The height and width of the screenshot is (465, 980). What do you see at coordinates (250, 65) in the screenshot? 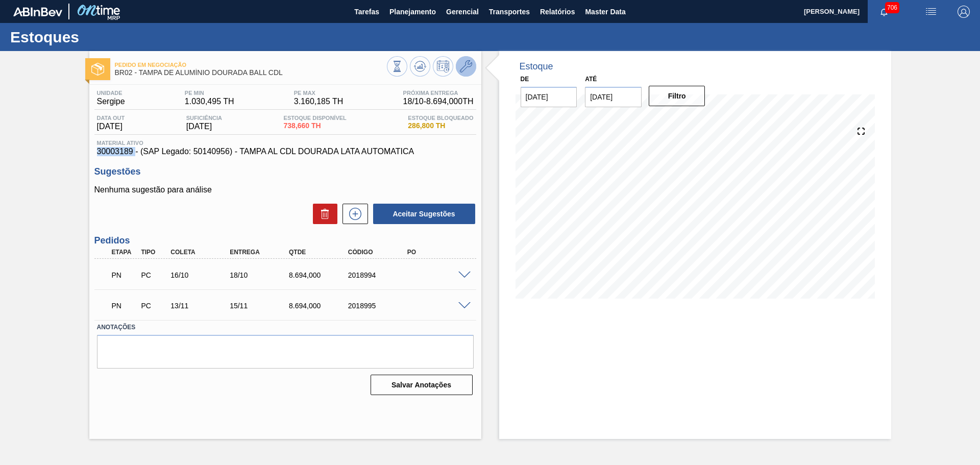
I see `span: Pedido em Negociação` at bounding box center [250, 65].